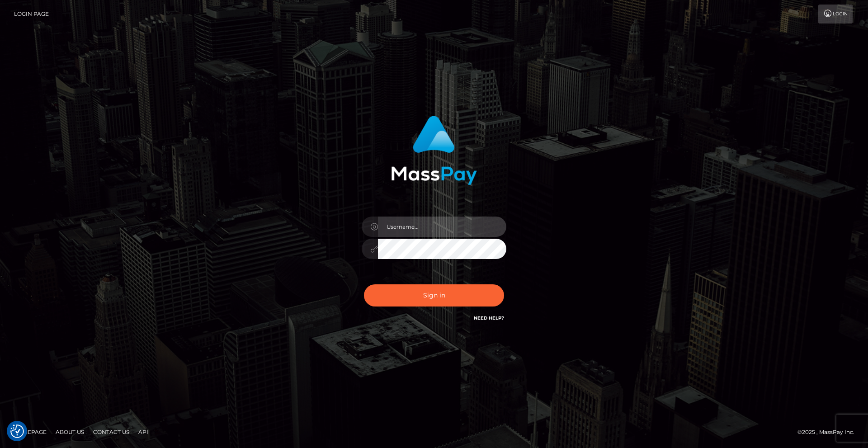 This screenshot has height=448, width=868. I want to click on a: Homepage, so click(30, 432).